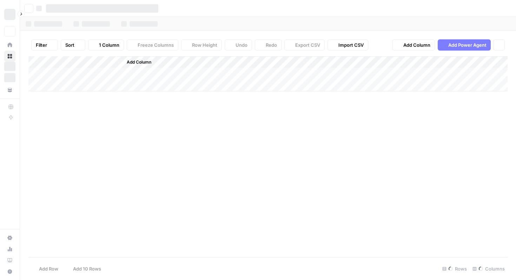  What do you see at coordinates (73, 45) in the screenshot?
I see `button: Sort` at bounding box center [73, 45].